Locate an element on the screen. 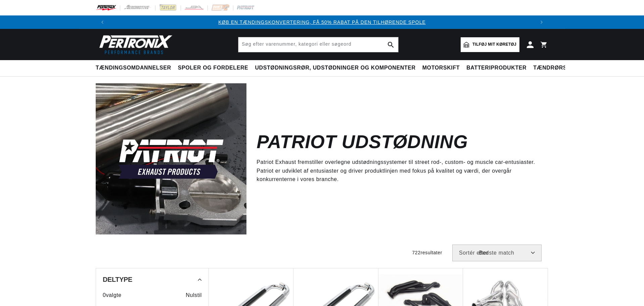 The height and width of the screenshot is (306, 644). font: KØB EN TÆNDINGSKONVERTERING, FÅ 50% RABAT PÅ DEN TILHØRENDE SPOLE is located at coordinates (322, 22).